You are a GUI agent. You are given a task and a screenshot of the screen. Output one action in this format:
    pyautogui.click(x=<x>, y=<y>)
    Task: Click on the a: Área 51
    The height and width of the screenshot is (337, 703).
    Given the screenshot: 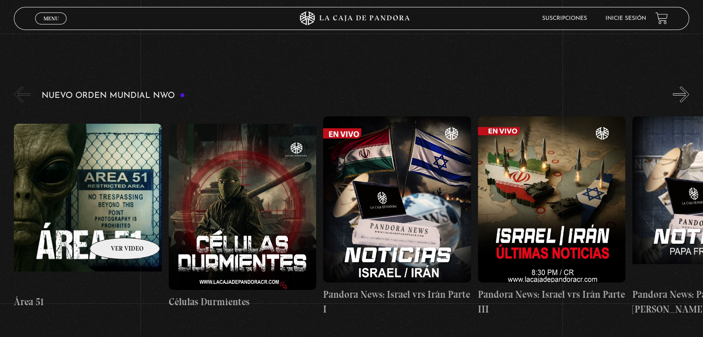 What is the action you would take?
    pyautogui.click(x=87, y=217)
    